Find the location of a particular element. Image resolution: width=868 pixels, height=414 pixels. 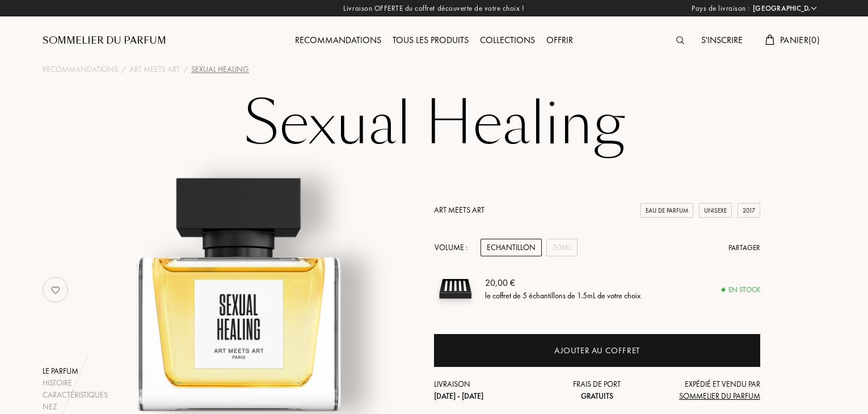

div: Nez is located at coordinates (75, 407).